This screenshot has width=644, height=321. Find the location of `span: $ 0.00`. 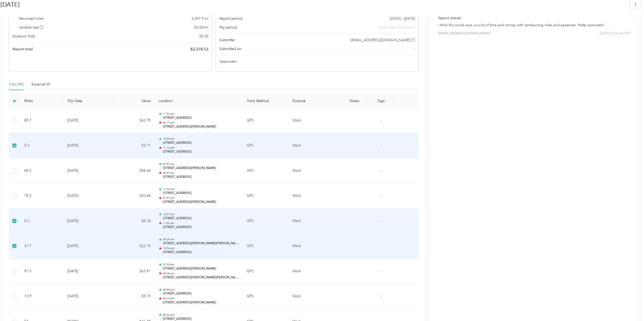

span: $ 0.00 is located at coordinates (204, 36).